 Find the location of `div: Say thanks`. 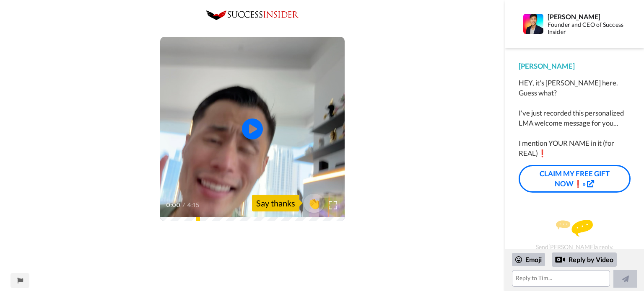

div: Say thanks is located at coordinates (275, 203).